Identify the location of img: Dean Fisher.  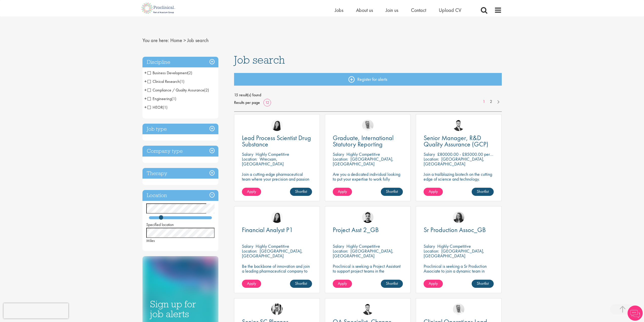
(368, 217).